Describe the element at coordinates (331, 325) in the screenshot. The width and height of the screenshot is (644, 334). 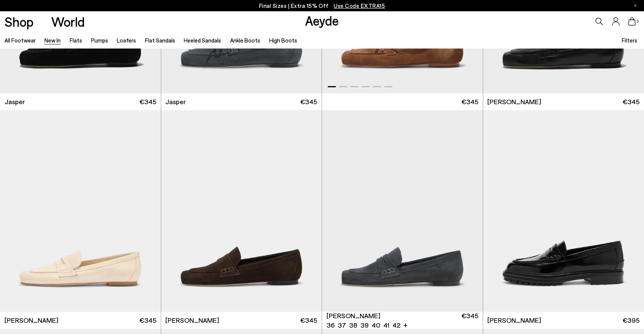
I see `li: 36` at that location.